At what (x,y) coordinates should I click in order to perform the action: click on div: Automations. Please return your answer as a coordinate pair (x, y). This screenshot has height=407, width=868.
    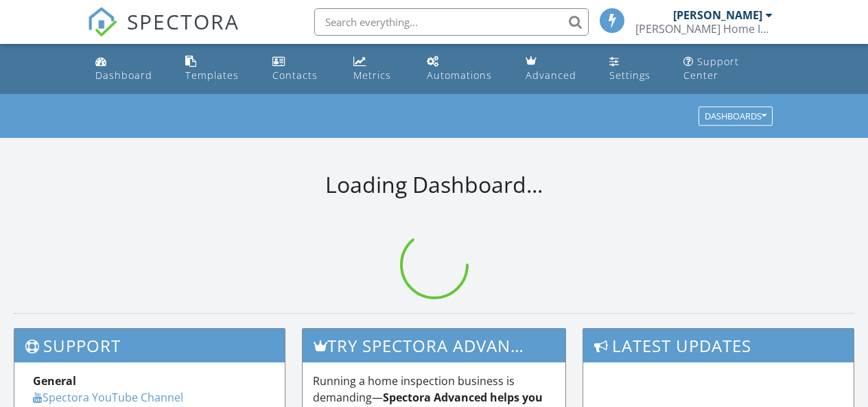
    Looking at the image, I should click on (458, 75).